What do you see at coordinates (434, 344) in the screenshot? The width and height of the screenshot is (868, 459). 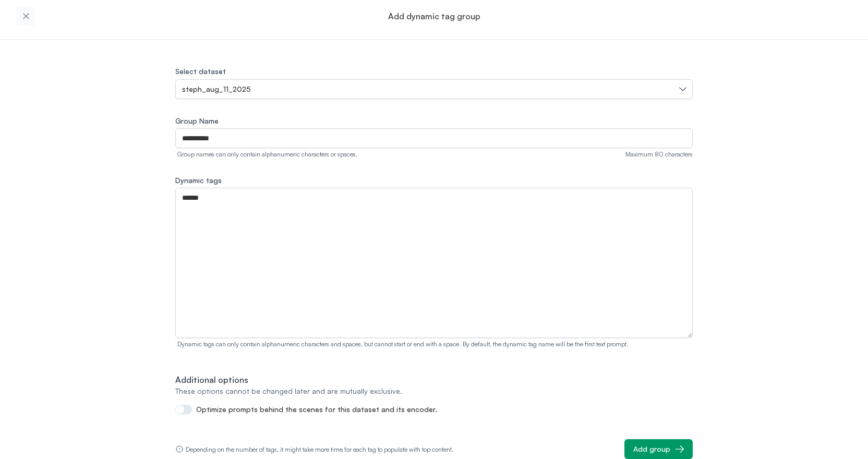 I see `p: Dynamic tags can only contain alphanumeric characters and spaces, but cannot start or end with a ...` at bounding box center [434, 344].